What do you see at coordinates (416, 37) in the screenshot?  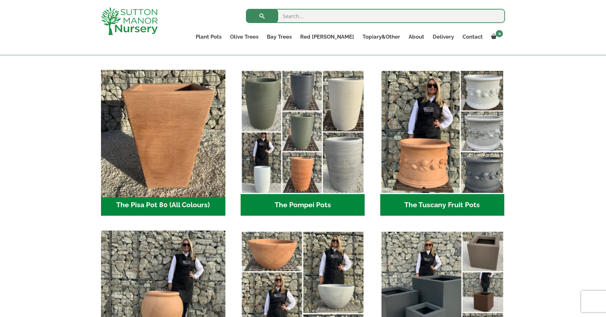 I see `a: About` at bounding box center [416, 37].